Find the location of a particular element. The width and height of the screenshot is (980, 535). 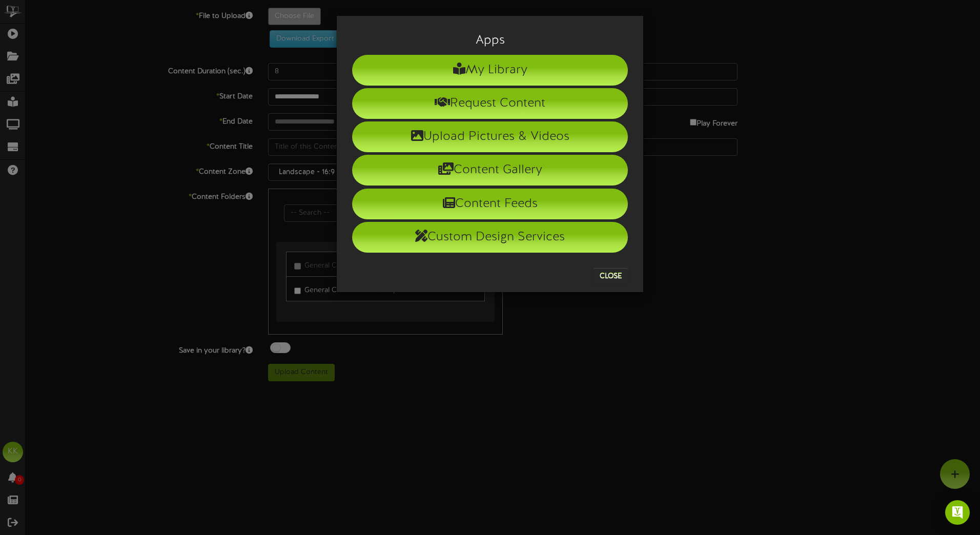

li: Upload Pictures & Videos is located at coordinates (490, 137).